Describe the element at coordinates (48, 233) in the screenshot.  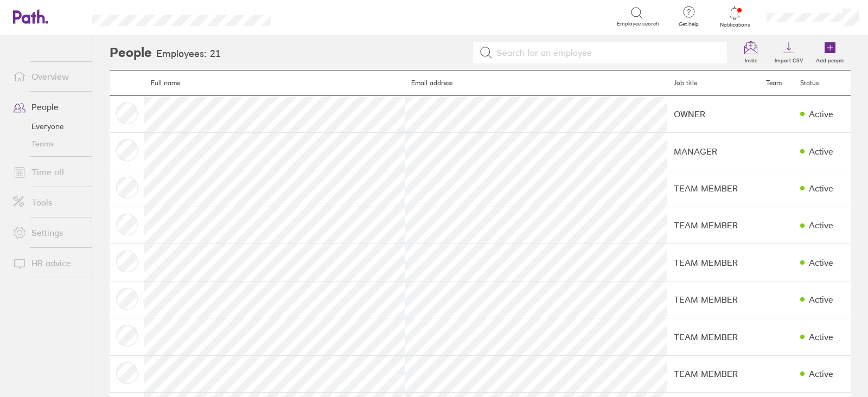
I see `a: Settings` at that location.